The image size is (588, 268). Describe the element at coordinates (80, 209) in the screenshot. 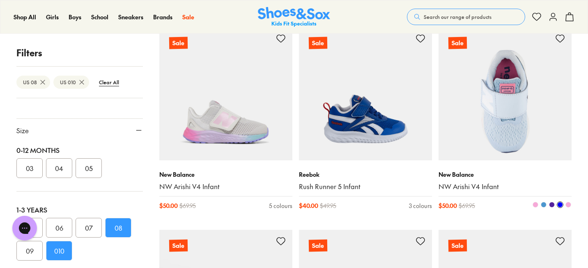

I see `div: 1-3 Years` at that location.